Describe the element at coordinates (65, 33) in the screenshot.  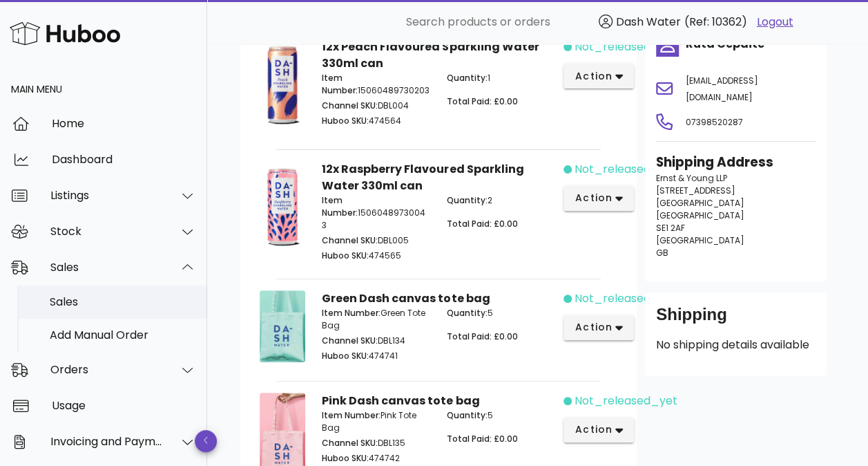
I see `img: Huboo Logo` at that location.